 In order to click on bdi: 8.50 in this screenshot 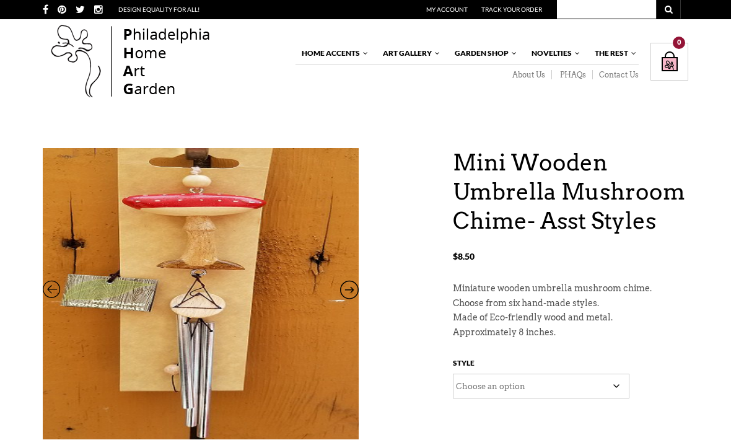, I will do `click(464, 256)`.